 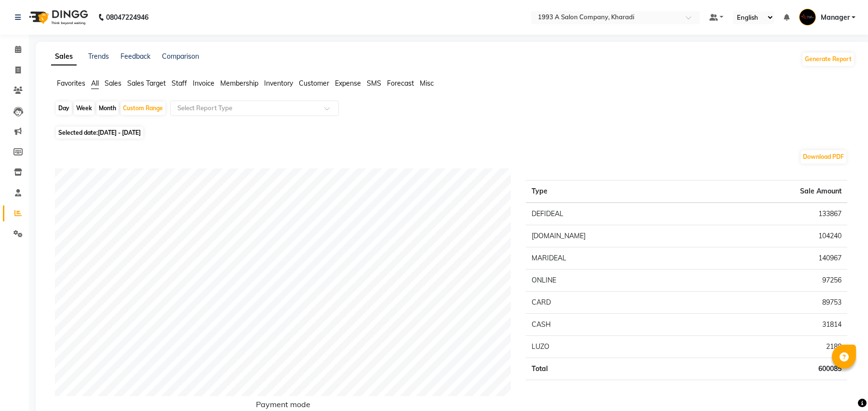 What do you see at coordinates (142, 108) in the screenshot?
I see `div: Custom Range` at bounding box center [142, 108].